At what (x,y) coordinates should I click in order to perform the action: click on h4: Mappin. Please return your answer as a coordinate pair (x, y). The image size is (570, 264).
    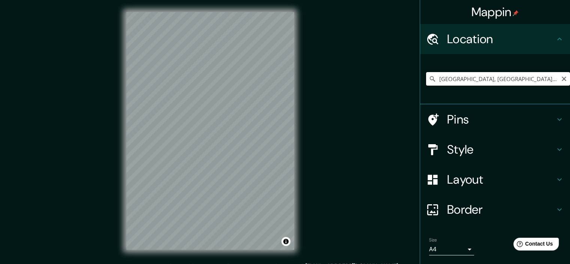
    Looking at the image, I should click on (495, 12).